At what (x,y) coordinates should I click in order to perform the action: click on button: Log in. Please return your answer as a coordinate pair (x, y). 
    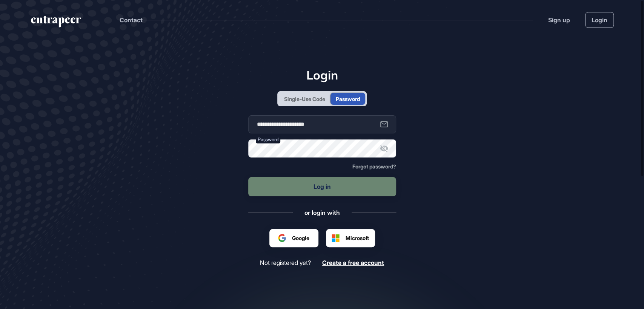
    Looking at the image, I should click on (322, 187).